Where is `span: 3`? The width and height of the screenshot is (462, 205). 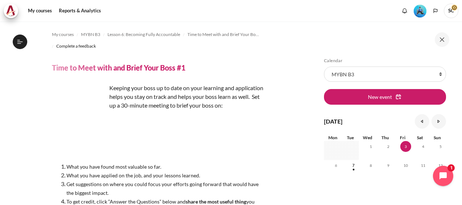 span: 3 is located at coordinates (406, 146).